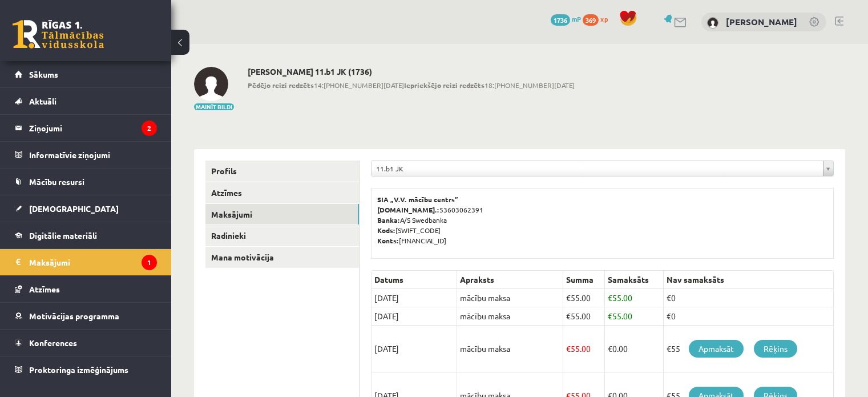  Describe the element at coordinates (86, 101) in the screenshot. I see `a: Aktuāli` at that location.